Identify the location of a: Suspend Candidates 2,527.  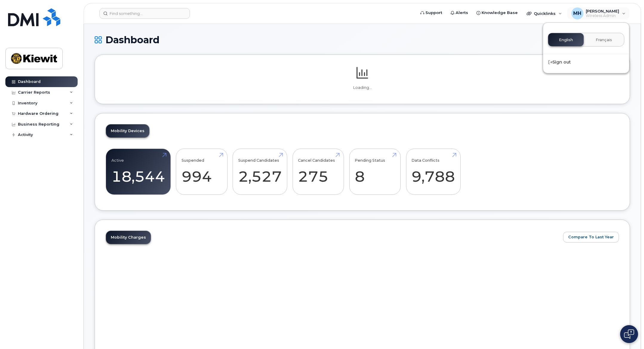
(260, 172).